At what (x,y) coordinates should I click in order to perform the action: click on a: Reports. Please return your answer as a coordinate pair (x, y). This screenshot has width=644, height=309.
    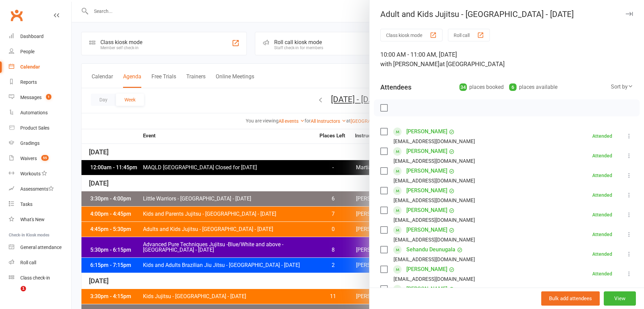
    Looking at the image, I should click on (40, 82).